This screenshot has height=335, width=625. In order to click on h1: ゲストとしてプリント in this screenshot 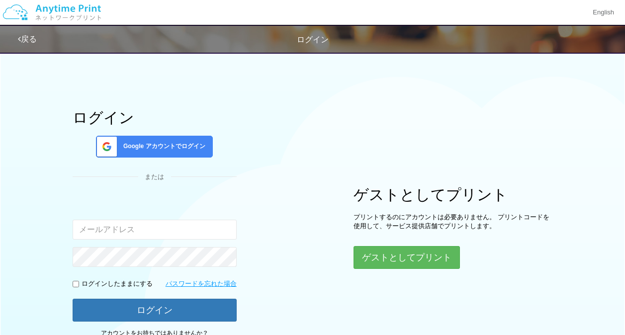, I will do `click(453, 194)`.